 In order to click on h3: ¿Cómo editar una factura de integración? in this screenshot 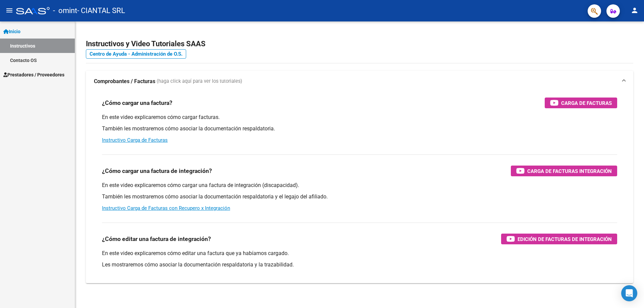, I will do `click(156, 239)`.